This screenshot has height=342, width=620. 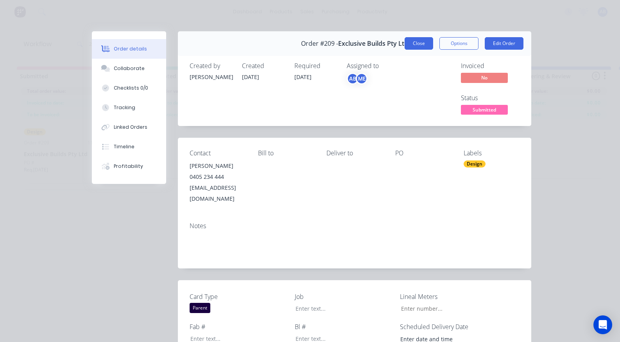 What do you see at coordinates (343, 296) in the screenshot?
I see `label: Job` at bounding box center [343, 296].